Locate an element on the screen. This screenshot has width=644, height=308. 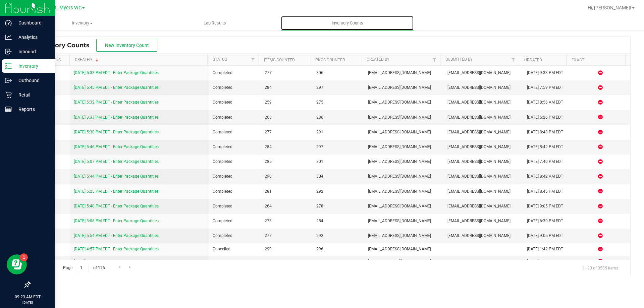
inline-svg: Inbound is located at coordinates (9, 52).